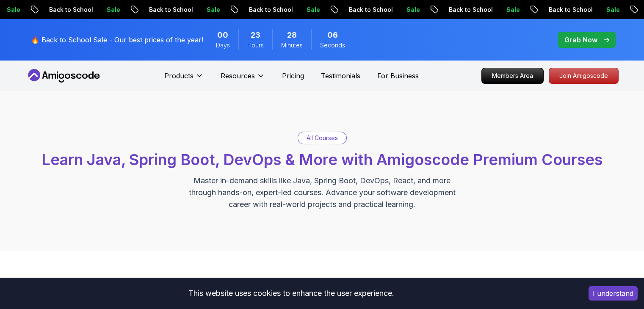 The width and height of the screenshot is (644, 309). I want to click on span: 23 Hours, so click(255, 35).